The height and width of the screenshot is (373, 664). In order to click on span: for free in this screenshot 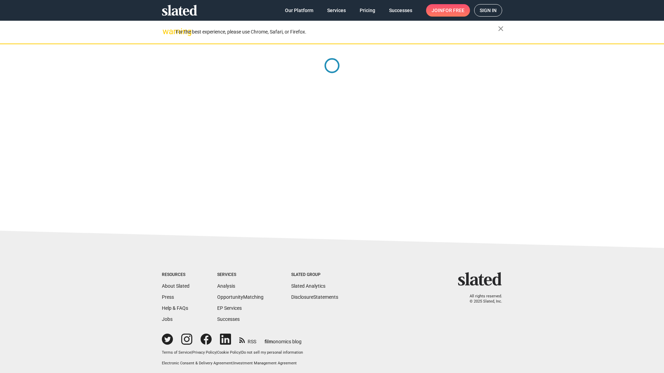, I will do `click(453, 10)`.